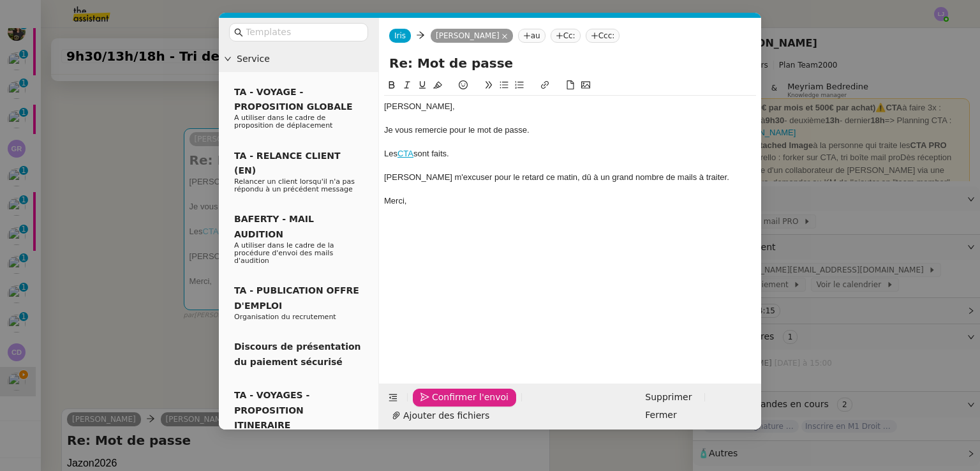 This screenshot has height=471, width=980. I want to click on span: TA - PUBLICATION OFFRE D'EMPLOI, so click(297, 297).